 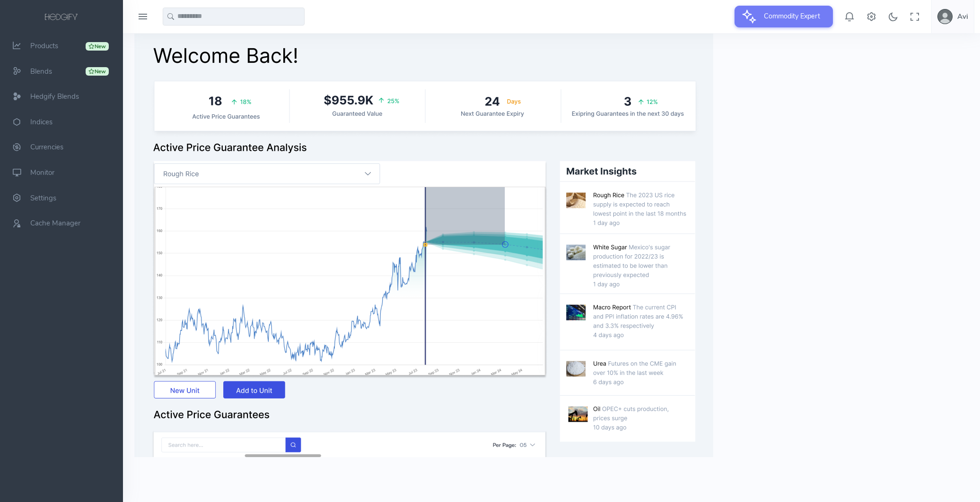 What do you see at coordinates (963, 16) in the screenshot?
I see `h5: Avi` at bounding box center [963, 16].